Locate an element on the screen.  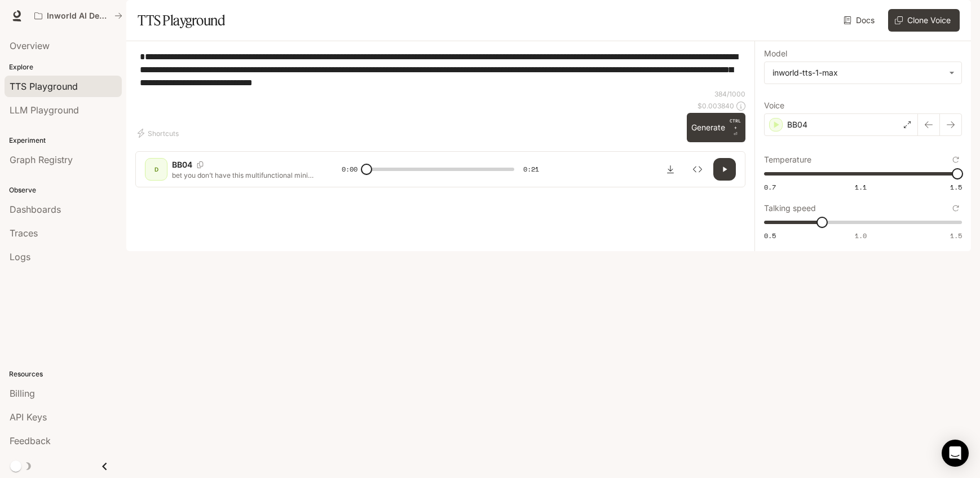
span: 1.0 is located at coordinates (861, 235).